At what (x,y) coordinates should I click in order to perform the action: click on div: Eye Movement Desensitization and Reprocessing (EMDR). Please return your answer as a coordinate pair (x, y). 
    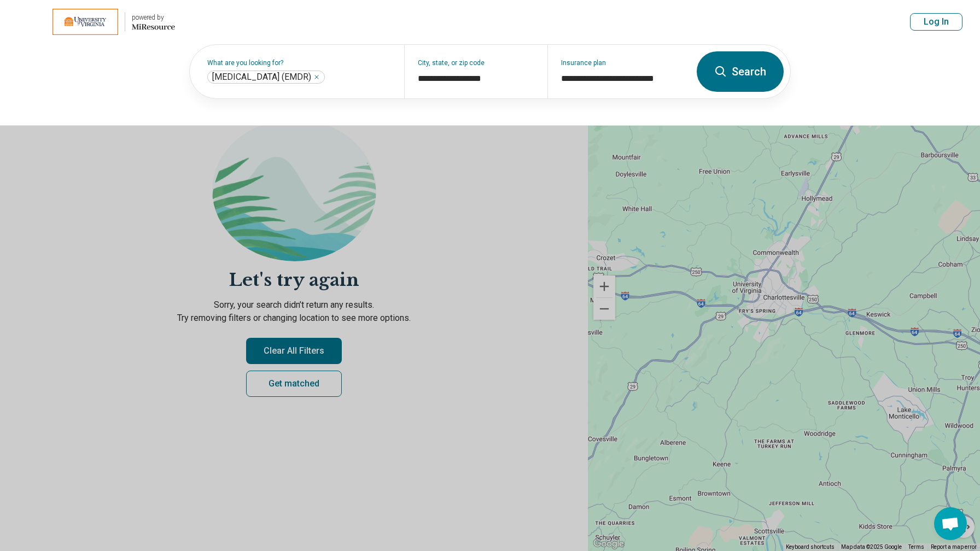
    Looking at the image, I should click on (266, 77).